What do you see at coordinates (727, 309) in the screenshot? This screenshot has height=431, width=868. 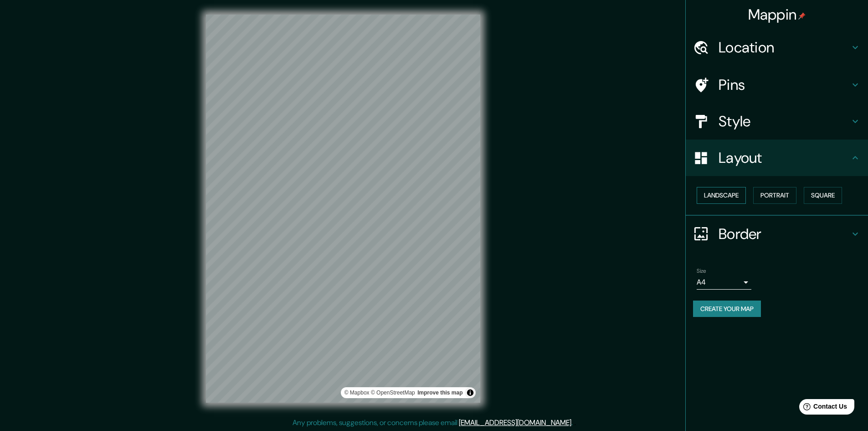 I see `button: Create your map` at bounding box center [727, 309].